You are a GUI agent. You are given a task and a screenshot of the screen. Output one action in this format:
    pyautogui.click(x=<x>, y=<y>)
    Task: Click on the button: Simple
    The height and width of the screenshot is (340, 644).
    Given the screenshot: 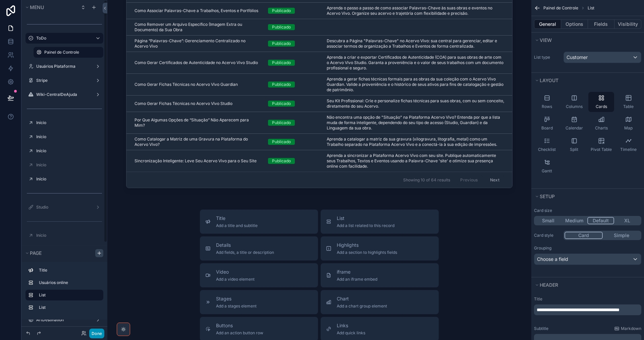 What is the action you would take?
    pyautogui.click(x=621, y=235)
    